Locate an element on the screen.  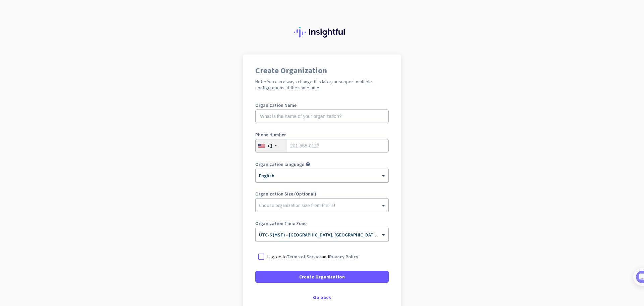
h1: Create Organization is located at coordinates (322, 70).